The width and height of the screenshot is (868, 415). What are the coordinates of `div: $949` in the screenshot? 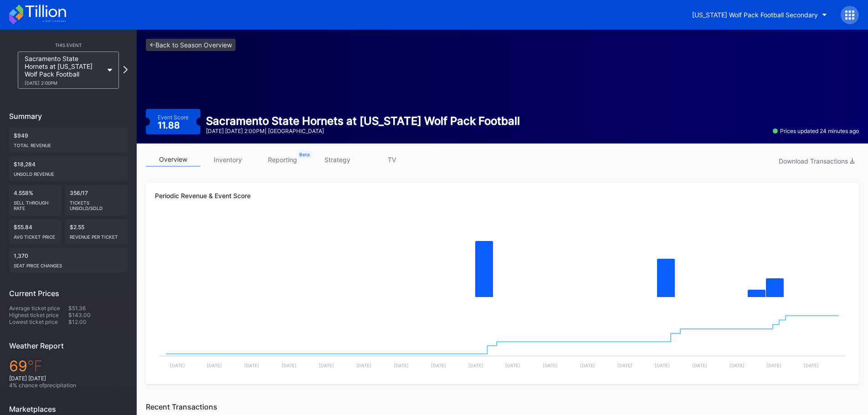 It's located at (68, 140).